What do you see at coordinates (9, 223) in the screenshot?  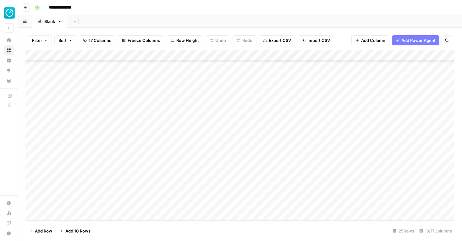 I see `a: Learning Hub` at bounding box center [9, 223].